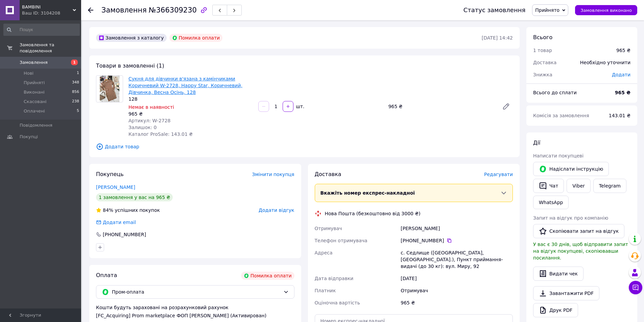  I want to click on span: Адреса, so click(324, 253).